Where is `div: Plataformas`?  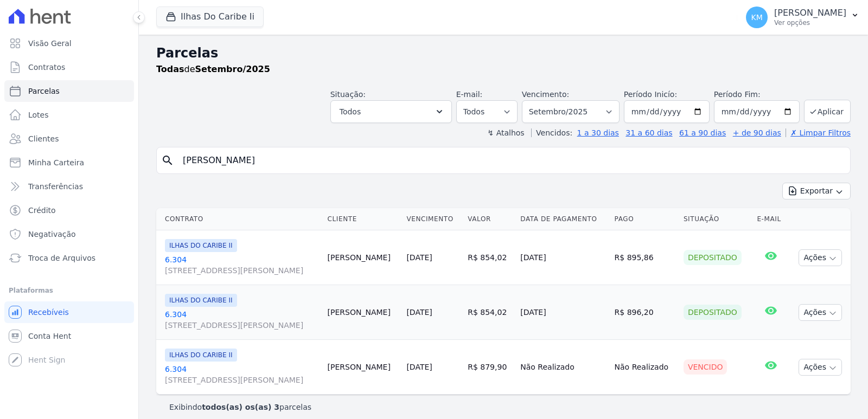 div: Plataformas is located at coordinates (69, 291).